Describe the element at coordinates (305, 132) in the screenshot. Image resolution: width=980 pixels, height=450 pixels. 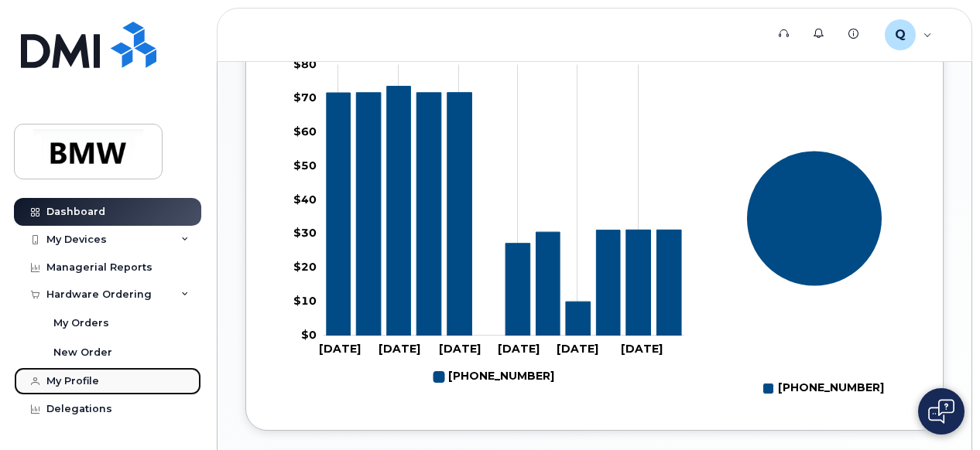
I see `tspan: $60` at that location.